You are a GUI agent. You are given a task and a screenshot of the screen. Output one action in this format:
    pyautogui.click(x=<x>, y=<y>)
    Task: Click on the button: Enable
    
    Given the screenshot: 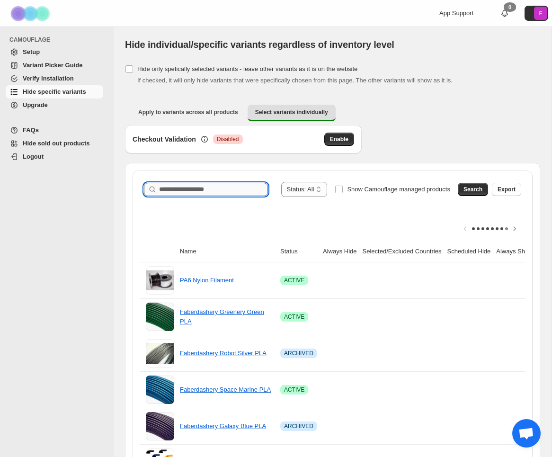 What is the action you would take?
    pyautogui.click(x=339, y=139)
    